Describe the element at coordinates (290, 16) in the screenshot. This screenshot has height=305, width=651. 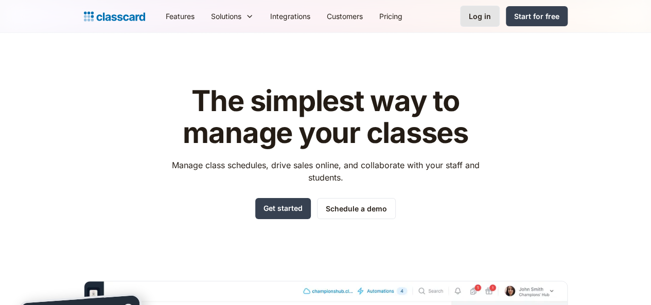
I see `a: Integrations` at that location.